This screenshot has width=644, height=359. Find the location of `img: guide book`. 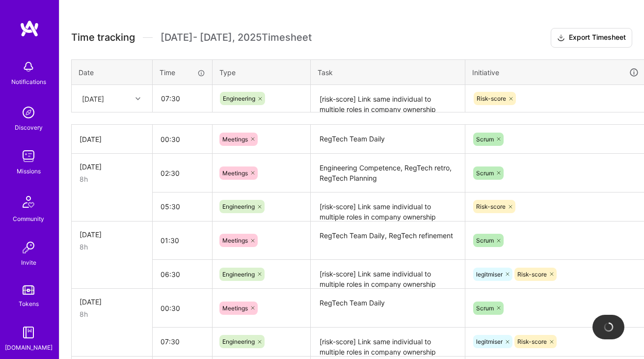

img: guide book is located at coordinates (29, 333).